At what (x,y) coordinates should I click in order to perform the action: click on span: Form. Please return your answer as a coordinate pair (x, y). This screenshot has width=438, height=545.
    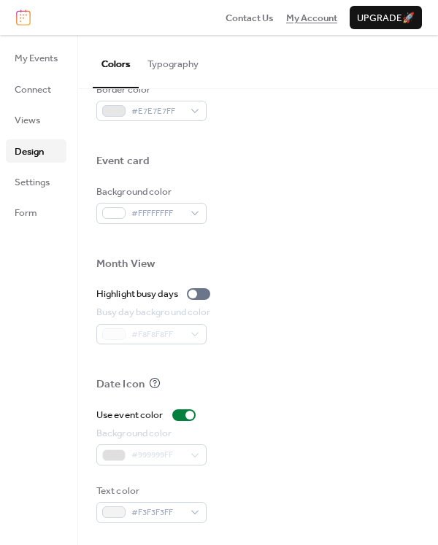
    Looking at the image, I should click on (26, 213).